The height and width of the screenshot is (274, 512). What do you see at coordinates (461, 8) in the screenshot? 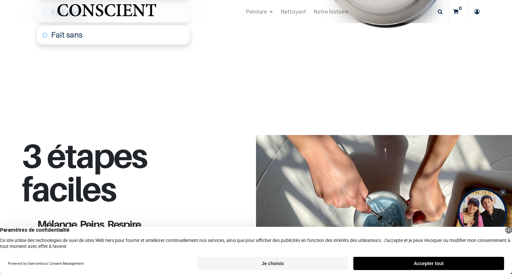
I see `sup: 0` at bounding box center [461, 8].